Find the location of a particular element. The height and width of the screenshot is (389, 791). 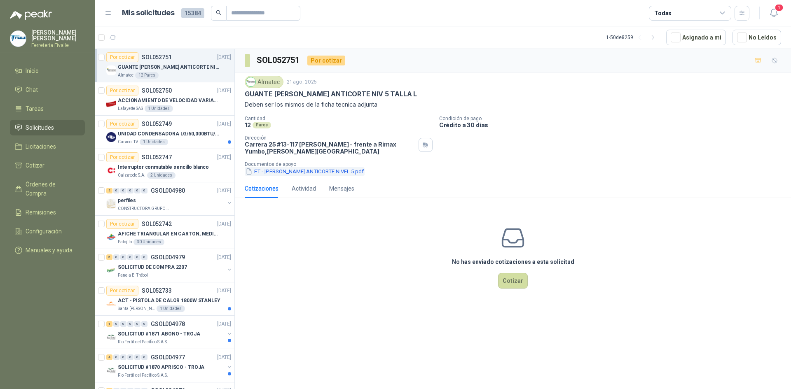

div: 1 - 50 de 8259 is located at coordinates (633, 37).